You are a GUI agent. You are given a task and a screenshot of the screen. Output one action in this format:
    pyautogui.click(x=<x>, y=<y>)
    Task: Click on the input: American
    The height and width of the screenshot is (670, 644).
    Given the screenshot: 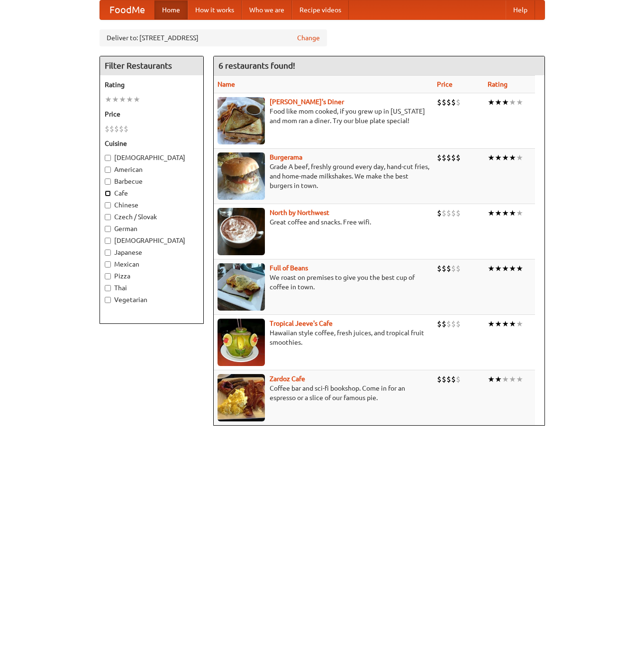 What is the action you would take?
    pyautogui.click(x=108, y=170)
    